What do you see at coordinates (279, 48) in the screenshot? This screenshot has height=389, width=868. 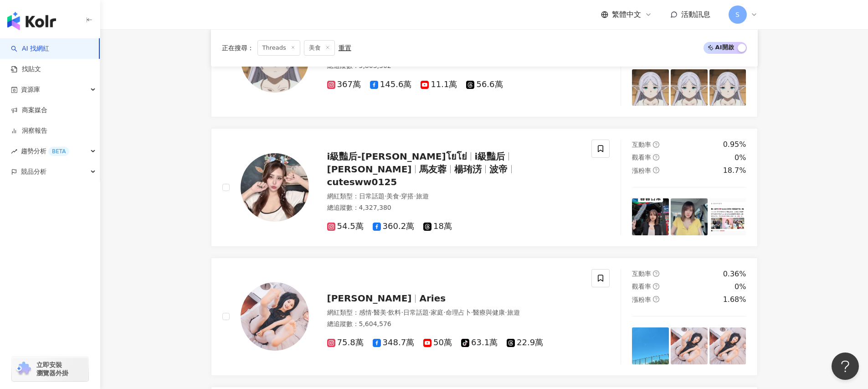 I see `span: Threads` at bounding box center [279, 48].